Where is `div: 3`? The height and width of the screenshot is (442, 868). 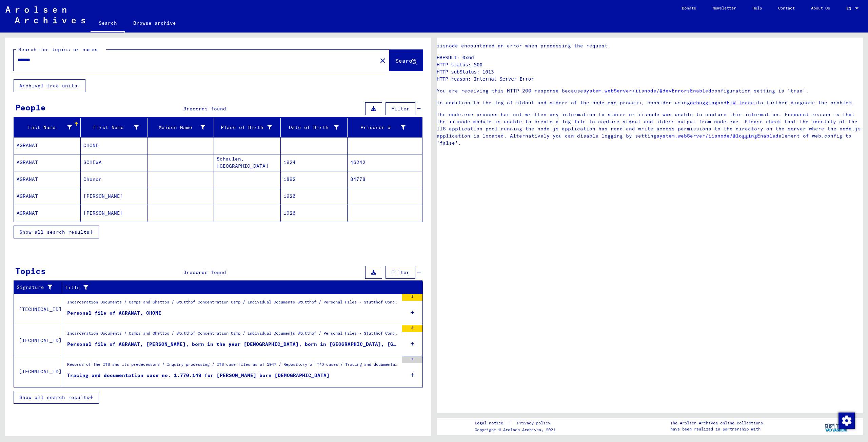 div: 3 is located at coordinates (412, 329).